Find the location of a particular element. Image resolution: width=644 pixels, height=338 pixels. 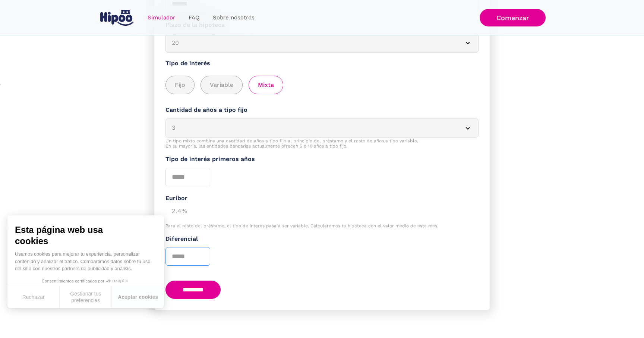

label: Tipo de interés is located at coordinates (322, 63).